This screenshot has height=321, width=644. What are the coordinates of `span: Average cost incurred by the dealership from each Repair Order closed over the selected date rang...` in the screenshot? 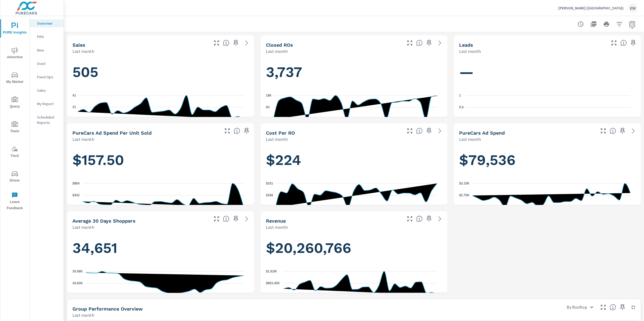 It's located at (419, 131).